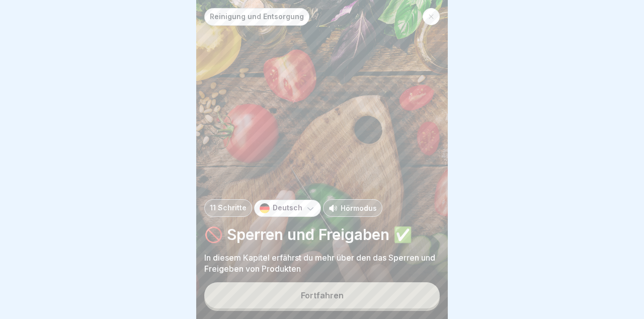 The width and height of the screenshot is (644, 319). What do you see at coordinates (322, 263) in the screenshot?
I see `p: In diesem Kapitel erfährst du mehr über den das Sperren und Freigeben von Produkten` at bounding box center [322, 263].